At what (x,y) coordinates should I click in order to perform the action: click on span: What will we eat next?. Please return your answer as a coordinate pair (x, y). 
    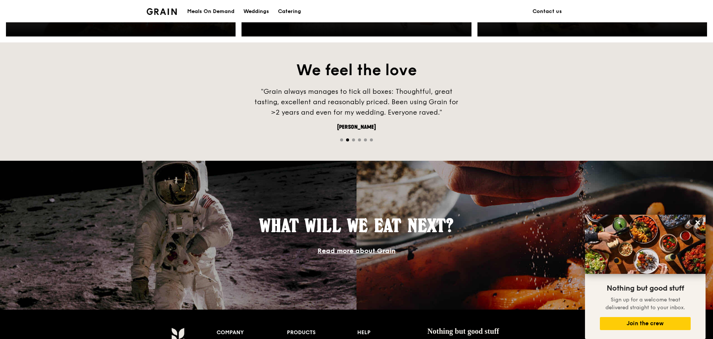
    Looking at the image, I should click on (357, 226).